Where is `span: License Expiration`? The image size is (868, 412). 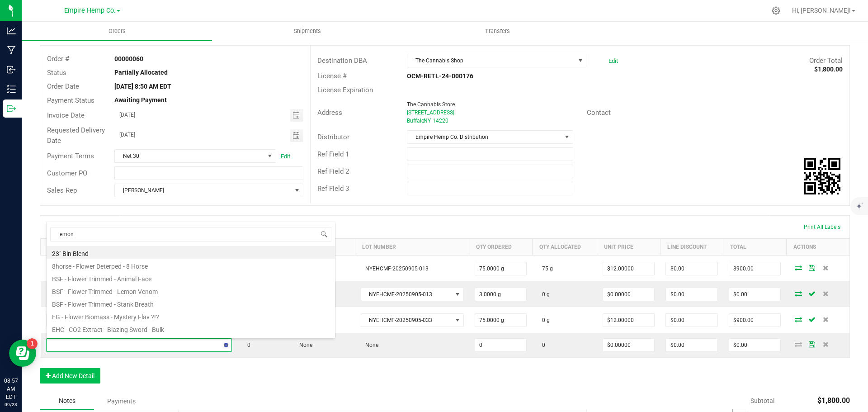
span: License Expiration is located at coordinates (345, 90).